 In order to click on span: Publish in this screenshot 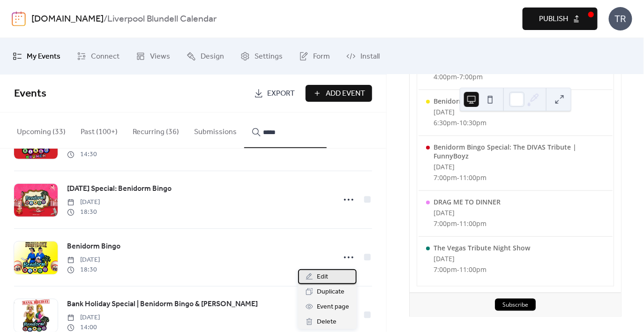, I will do `click(553, 19)`.